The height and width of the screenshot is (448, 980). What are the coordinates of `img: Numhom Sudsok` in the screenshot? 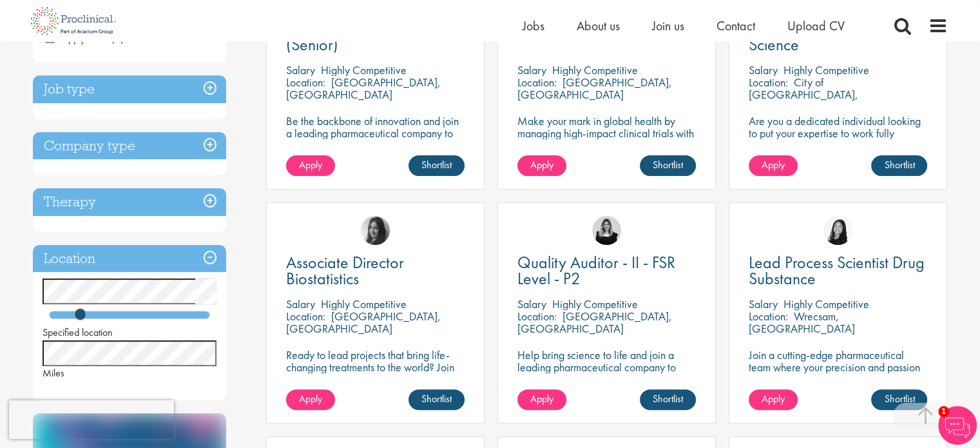 It's located at (837, 230).